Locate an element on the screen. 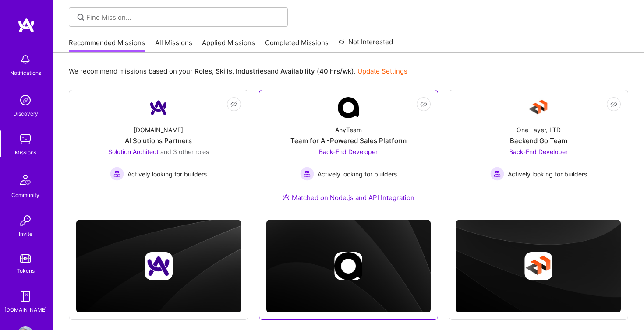  div: One Layer, LTD is located at coordinates (539, 129).